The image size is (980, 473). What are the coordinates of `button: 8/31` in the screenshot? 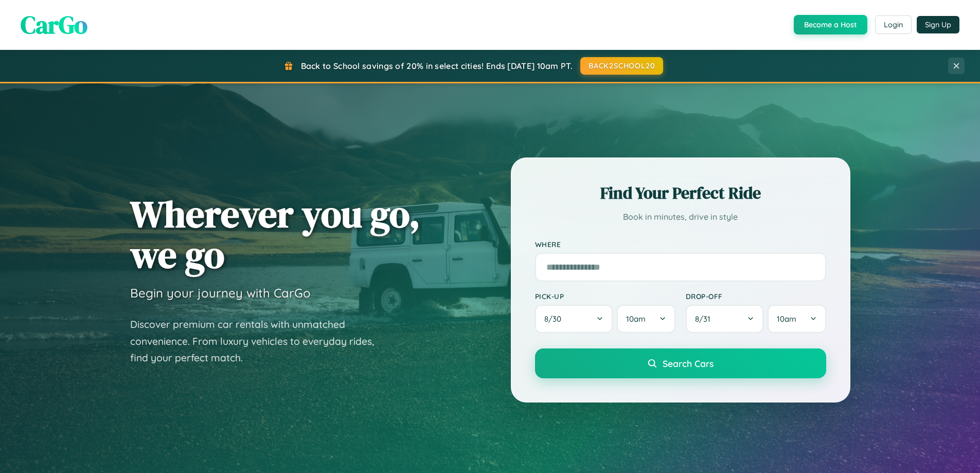 It's located at (725, 318).